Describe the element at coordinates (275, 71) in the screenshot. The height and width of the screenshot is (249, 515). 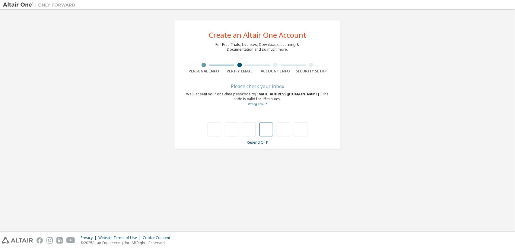
I see `div: Account Info` at that location.